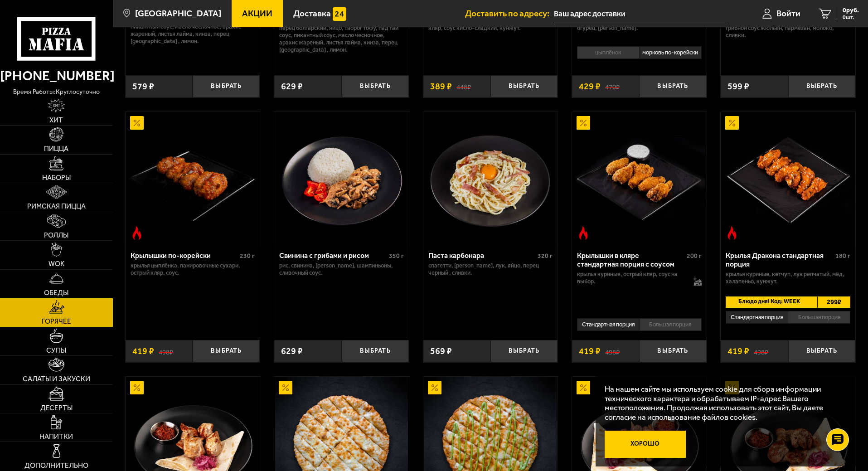  Describe the element at coordinates (56, 379) in the screenshot. I see `span: Салаты и закуски` at that location.